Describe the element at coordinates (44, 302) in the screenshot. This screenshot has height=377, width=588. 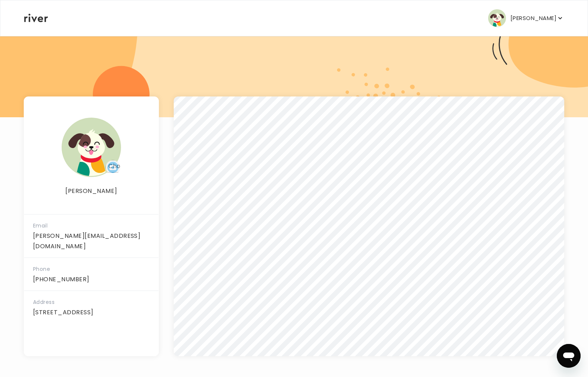
I see `span: Address` at that location.